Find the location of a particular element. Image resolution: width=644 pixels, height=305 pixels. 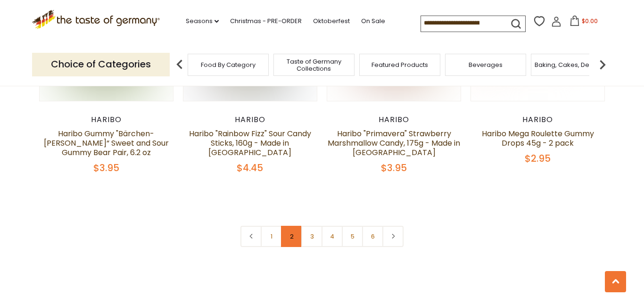

span: $2.95 is located at coordinates (538, 158).